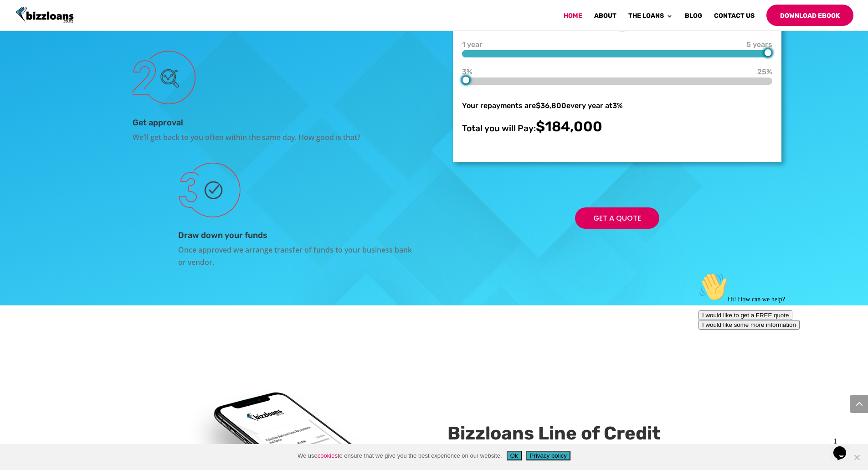  I want to click on span: We use to ensure that we give you the best experience on our website., so click(399, 456).